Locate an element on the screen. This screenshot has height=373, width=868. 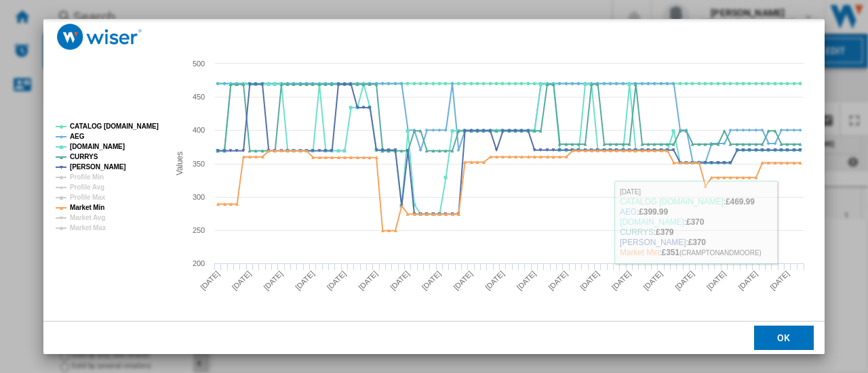
tspan: Values is located at coordinates (180, 163).